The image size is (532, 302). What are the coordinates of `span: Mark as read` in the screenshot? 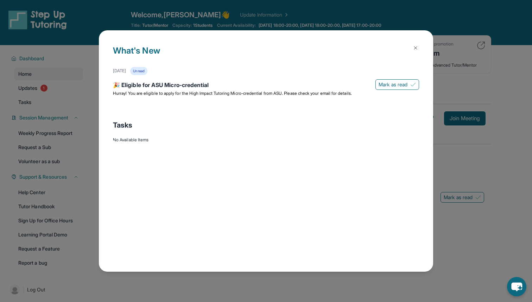 It's located at (393, 84).